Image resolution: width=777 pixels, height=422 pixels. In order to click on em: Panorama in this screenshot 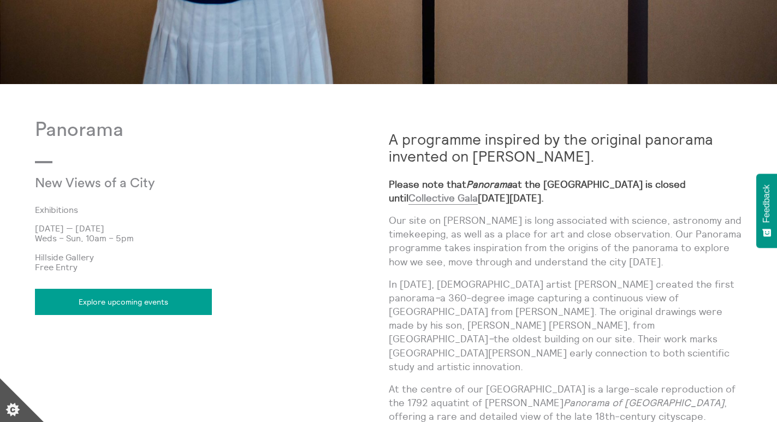, I will do `click(489, 184)`.